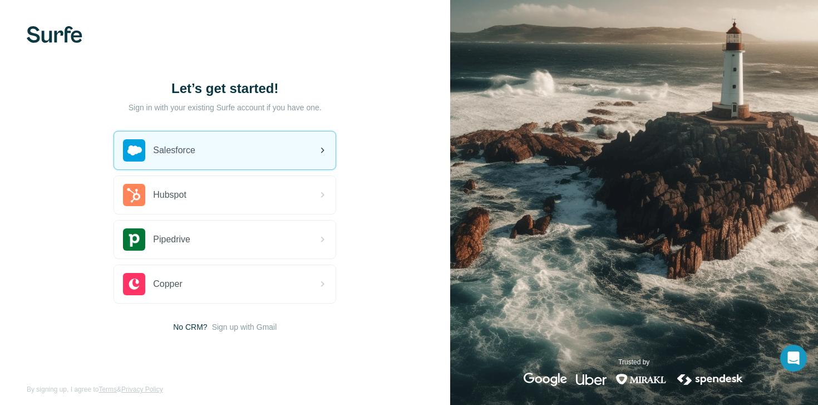  Describe the element at coordinates (170, 195) in the screenshot. I see `span: Hubspot` at that location.